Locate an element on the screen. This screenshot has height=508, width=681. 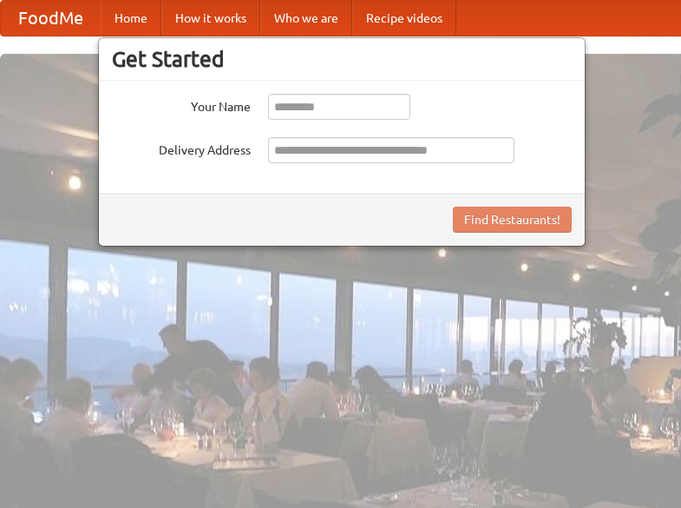
label: Delivery Address is located at coordinates (181, 148).